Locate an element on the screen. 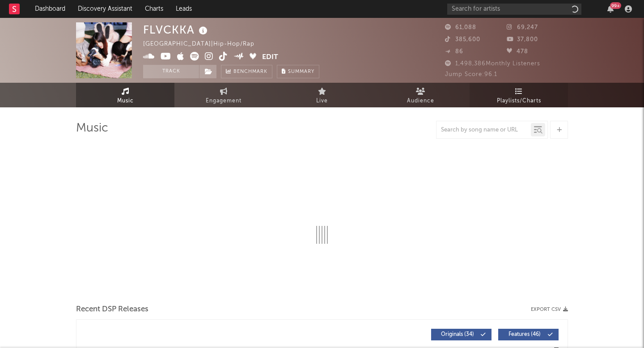  span: 86 is located at coordinates (454, 52).